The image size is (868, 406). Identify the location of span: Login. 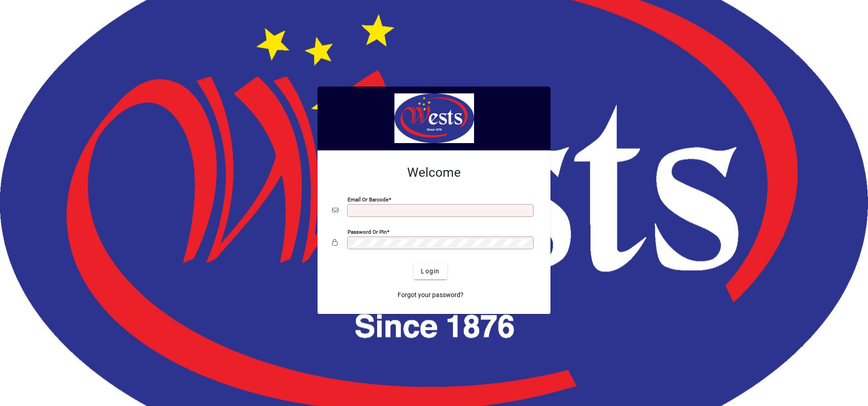
(430, 271).